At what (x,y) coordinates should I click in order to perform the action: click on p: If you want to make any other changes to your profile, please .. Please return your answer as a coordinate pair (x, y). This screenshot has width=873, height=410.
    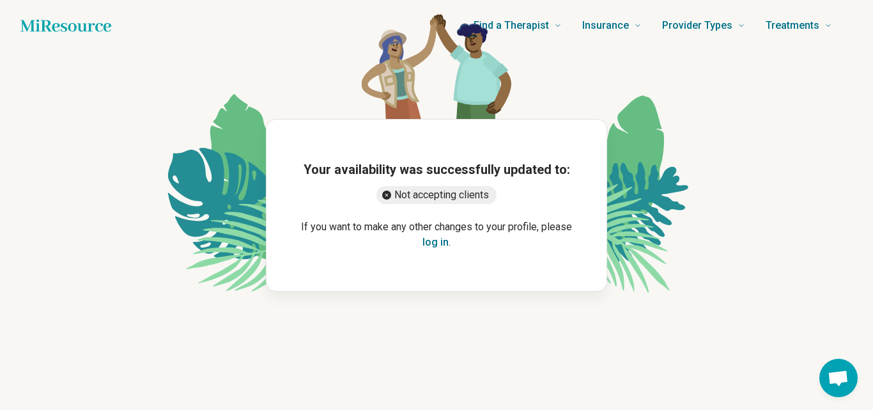
    Looking at the image, I should click on (437, 235).